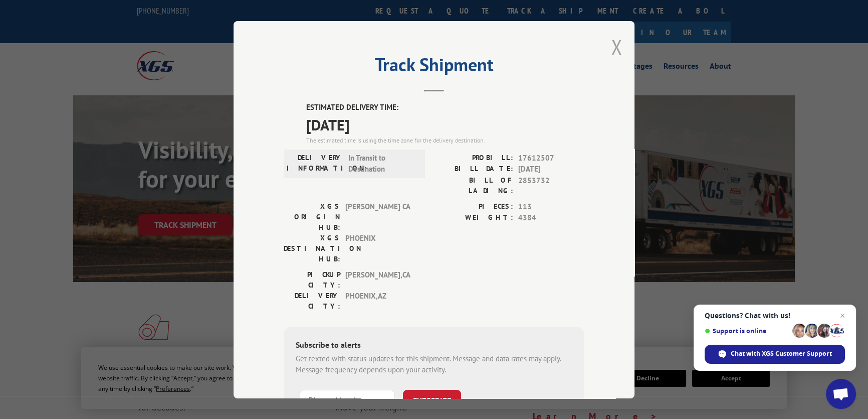  What do you see at coordinates (347, 400) in the screenshot?
I see `input: Phone Number` at bounding box center [347, 400].